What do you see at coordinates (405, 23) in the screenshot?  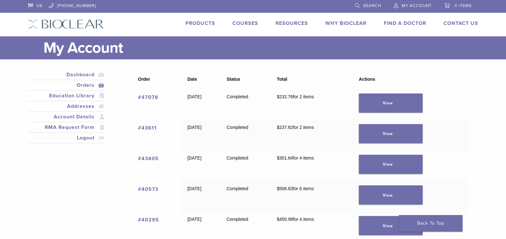 I see `a: Find A Doctor` at bounding box center [405, 23].